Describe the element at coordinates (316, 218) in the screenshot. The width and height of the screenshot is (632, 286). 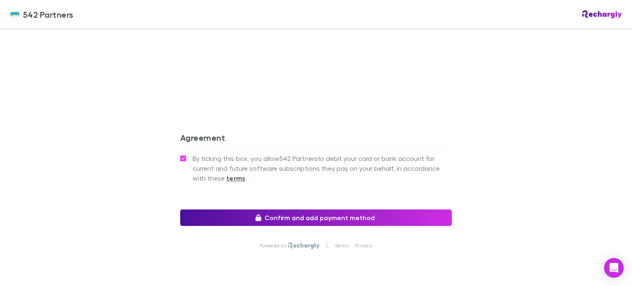
I see `button: Confirm and add payment method` at that location.